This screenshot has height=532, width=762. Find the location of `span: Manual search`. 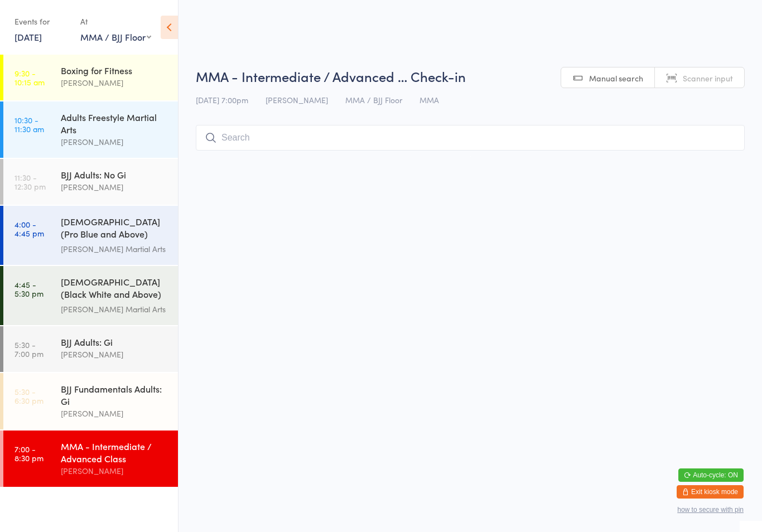

span: Manual search is located at coordinates (616, 78).